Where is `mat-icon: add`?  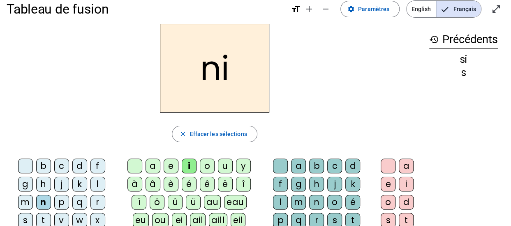 mat-icon: add is located at coordinates (309, 9).